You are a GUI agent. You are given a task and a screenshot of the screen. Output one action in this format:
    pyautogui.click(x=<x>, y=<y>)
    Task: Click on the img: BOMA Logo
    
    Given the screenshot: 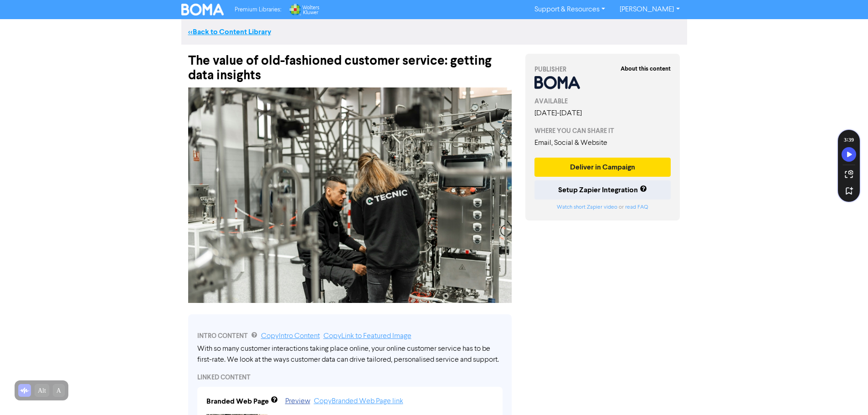 What is the action you would take?
    pyautogui.click(x=203, y=10)
    